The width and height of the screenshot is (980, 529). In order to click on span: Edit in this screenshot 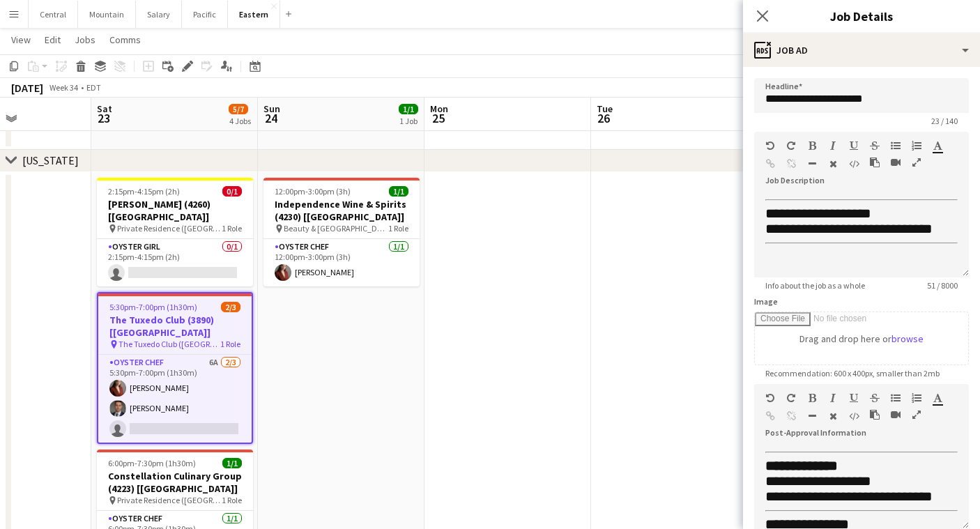, I will do `click(52, 40)`.